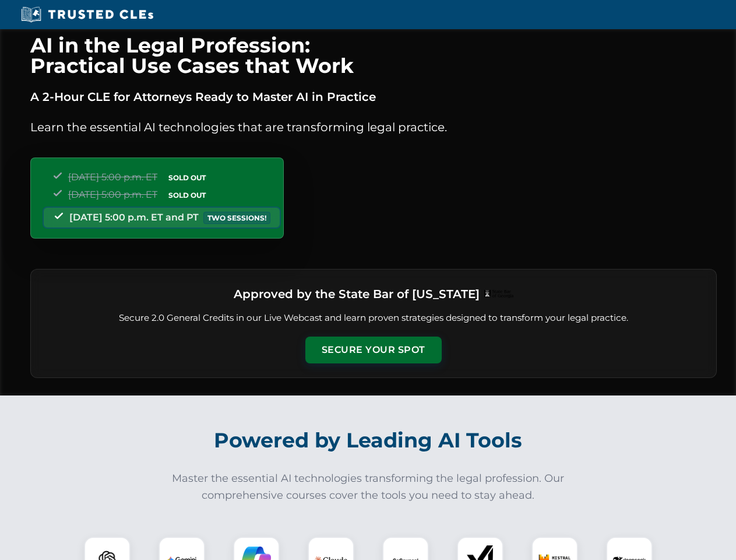  Describe the element at coordinates (374, 318) in the screenshot. I see `p: Secure 2.0 General Credits in our Live Webcast and learn proven strategies designed to transform ...` at that location.